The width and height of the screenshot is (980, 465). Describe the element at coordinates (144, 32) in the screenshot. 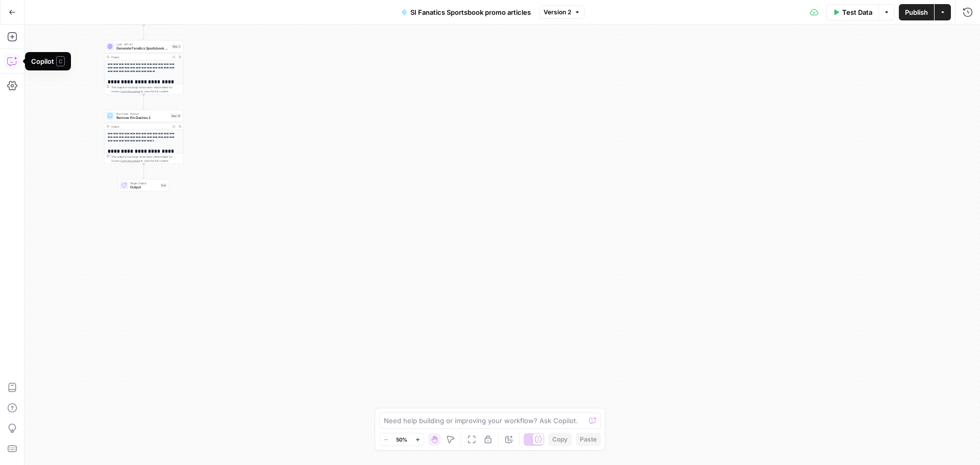

I see `g: Edge from step_9 to step_3` at that location.